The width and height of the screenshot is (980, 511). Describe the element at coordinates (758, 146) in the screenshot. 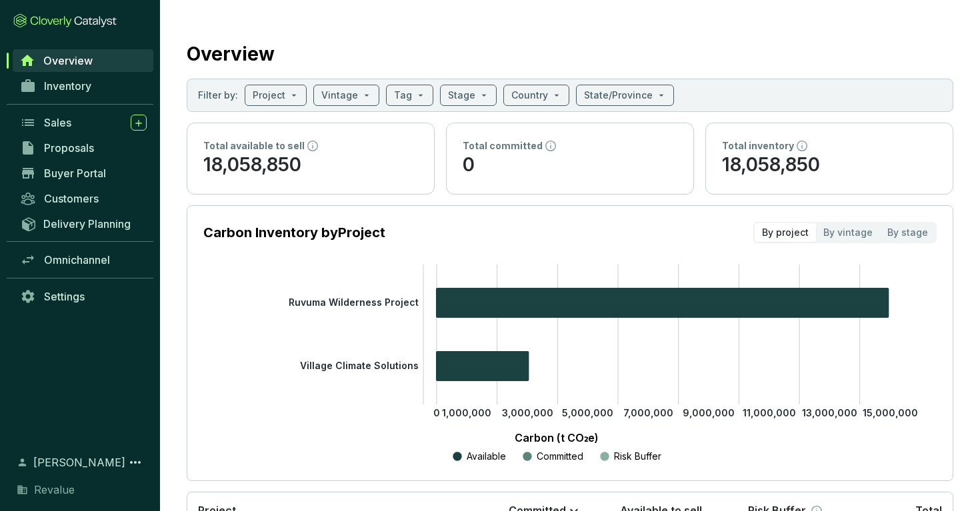

I see `p: Total inventory` at that location.